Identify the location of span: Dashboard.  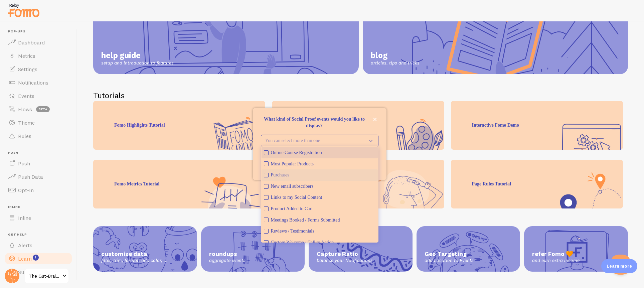
(31, 43).